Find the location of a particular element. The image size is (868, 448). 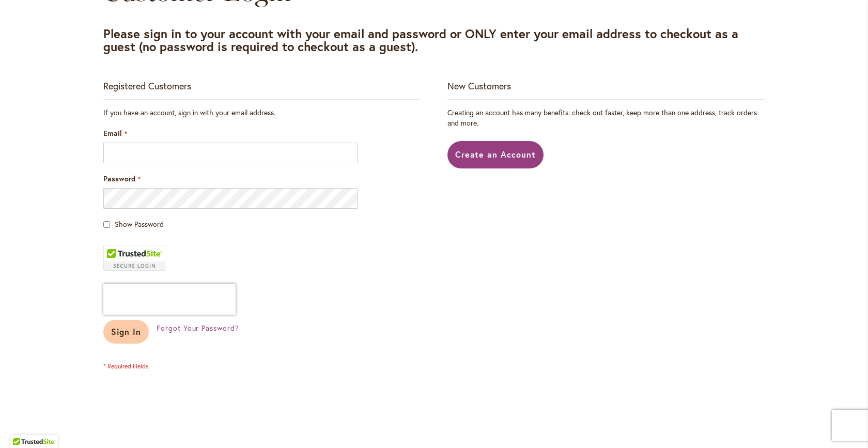

p: Creating an account has many benefits: check out faster, keep more than one address, track orders... is located at coordinates (606, 118).